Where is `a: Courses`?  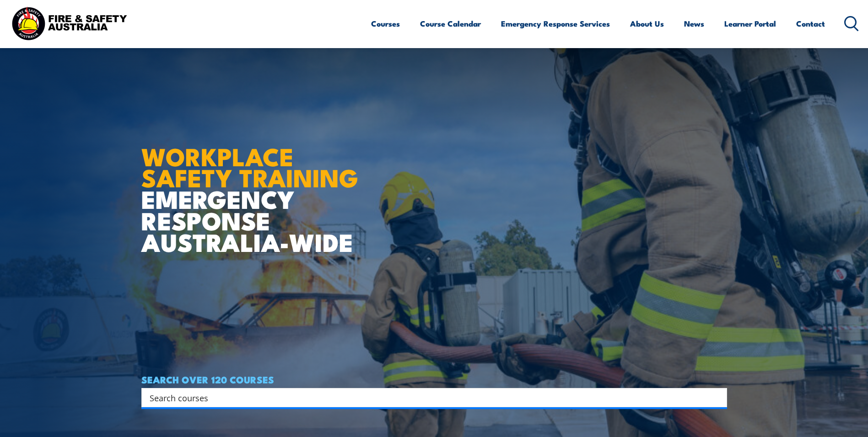
a: Courses is located at coordinates (385, 23).